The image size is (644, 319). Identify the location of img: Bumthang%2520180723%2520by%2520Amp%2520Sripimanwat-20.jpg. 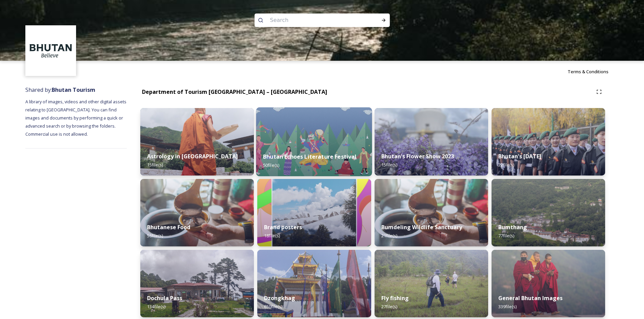
(548, 213).